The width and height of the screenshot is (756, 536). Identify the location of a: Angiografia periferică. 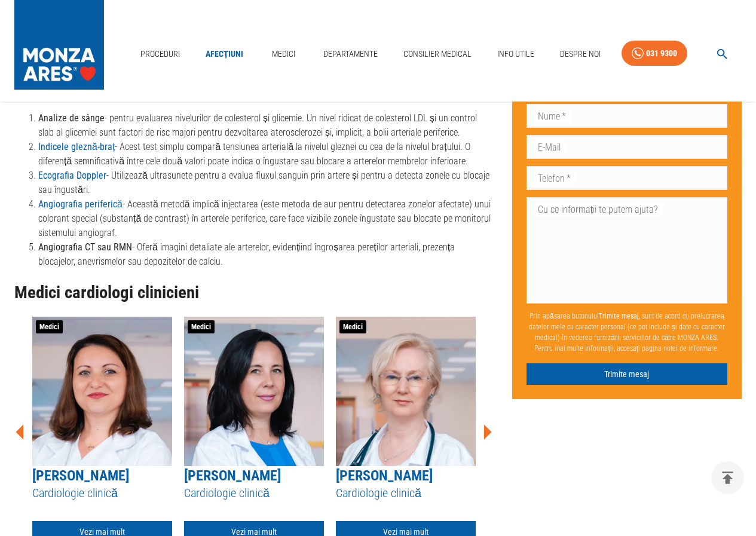
(80, 204).